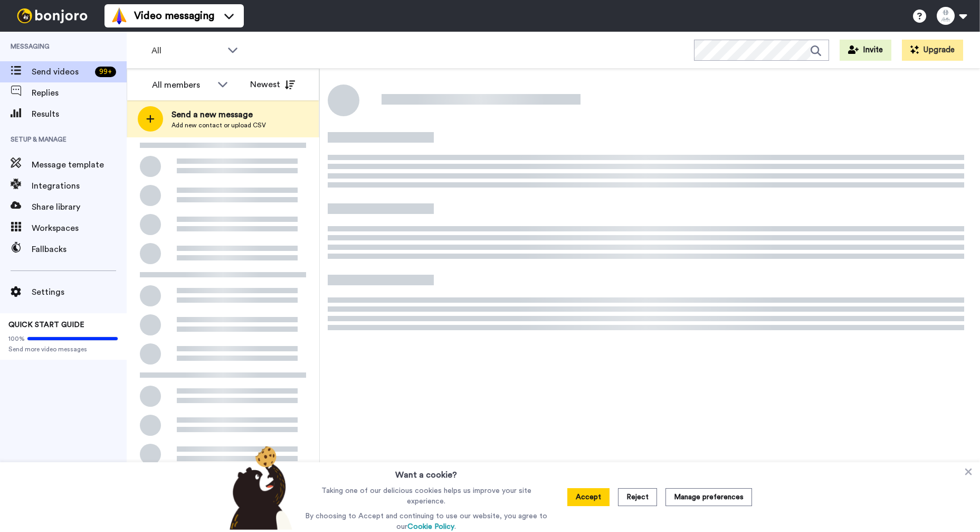  Describe the element at coordinates (79, 114) in the screenshot. I see `span: Results` at that location.